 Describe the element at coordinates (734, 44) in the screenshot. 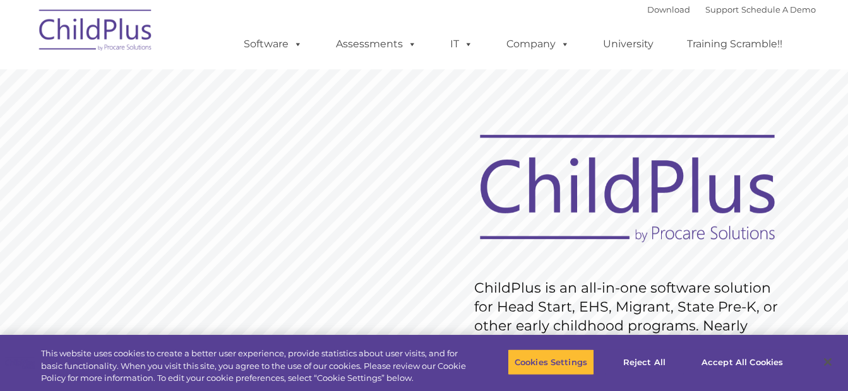

I see `a: Training Scramble!!` at that location.